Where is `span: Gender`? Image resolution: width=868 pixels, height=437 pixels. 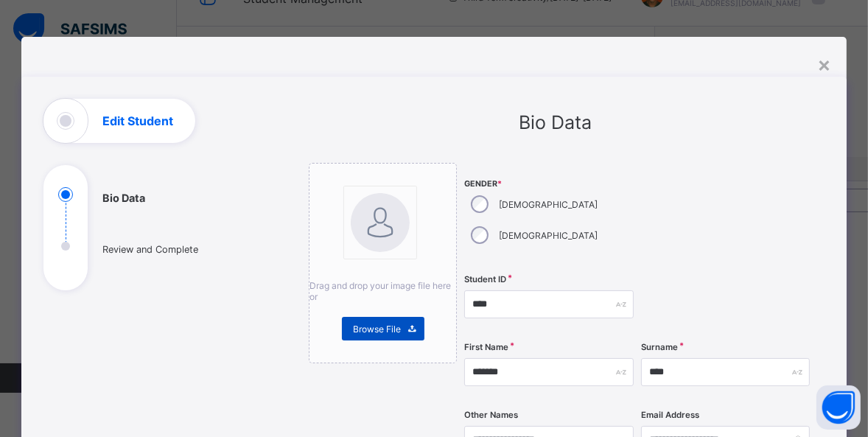 span: Gender is located at coordinates (548, 184).